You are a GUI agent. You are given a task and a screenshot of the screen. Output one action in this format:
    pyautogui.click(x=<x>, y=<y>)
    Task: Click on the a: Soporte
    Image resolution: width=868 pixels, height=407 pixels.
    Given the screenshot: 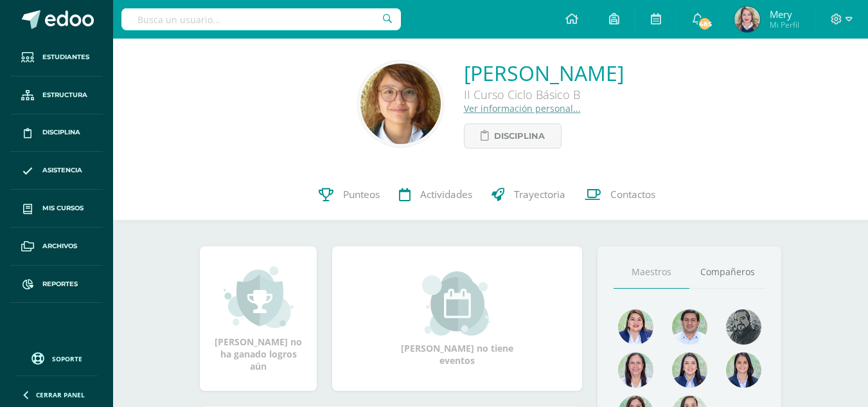 What is the action you would take?
    pyautogui.click(x=56, y=357)
    